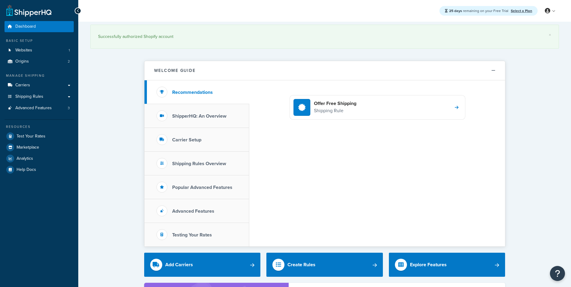 Image resolution: width=571 pixels, height=287 pixels. Describe the element at coordinates (39, 85) in the screenshot. I see `a: Carriers` at that location.